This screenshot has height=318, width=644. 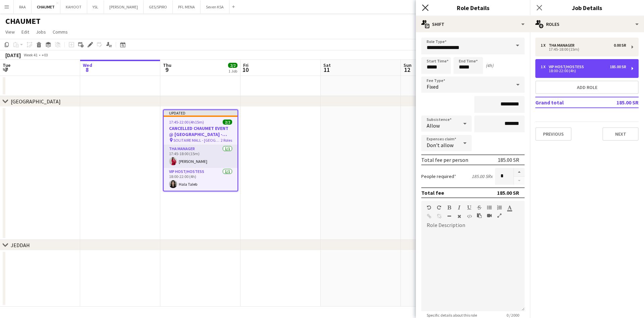 What do you see at coordinates (469, 216) in the screenshot?
I see `button: HTML Code` at bounding box center [469, 216].